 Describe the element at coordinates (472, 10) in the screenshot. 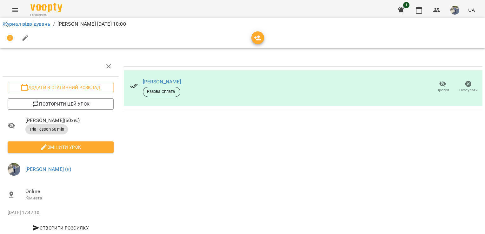

I see `span: UA` at that location.